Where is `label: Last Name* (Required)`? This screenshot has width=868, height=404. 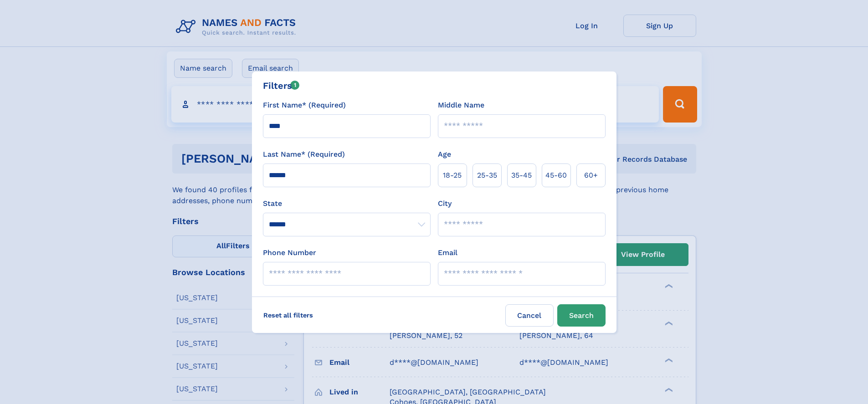
label: Last Name* (Required) is located at coordinates (304, 154).